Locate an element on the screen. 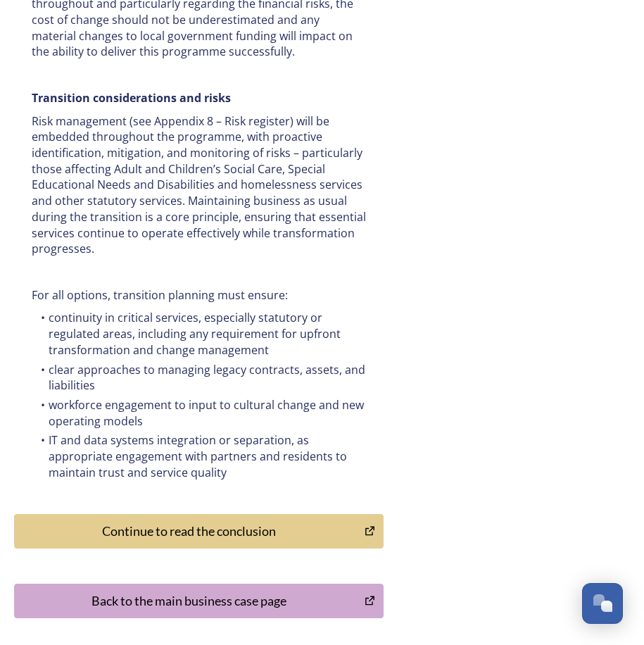 The width and height of the screenshot is (644, 645). button: Continue to read the conclusion is located at coordinates (199, 531).